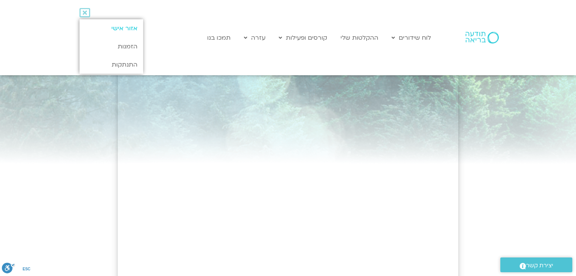 The height and width of the screenshot is (276, 576). I want to click on a: התנתקות, so click(111, 65).